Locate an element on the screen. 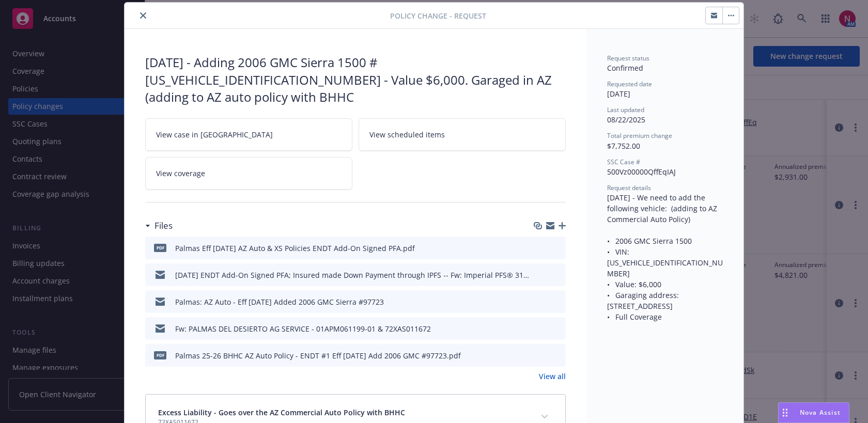  span: Total premium change is located at coordinates (639, 136).